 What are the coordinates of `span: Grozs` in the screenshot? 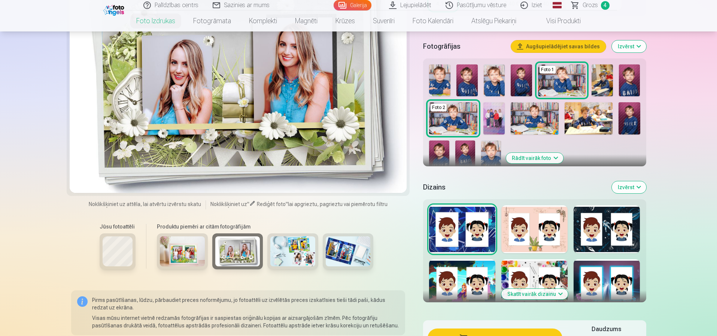 It's located at (590, 5).